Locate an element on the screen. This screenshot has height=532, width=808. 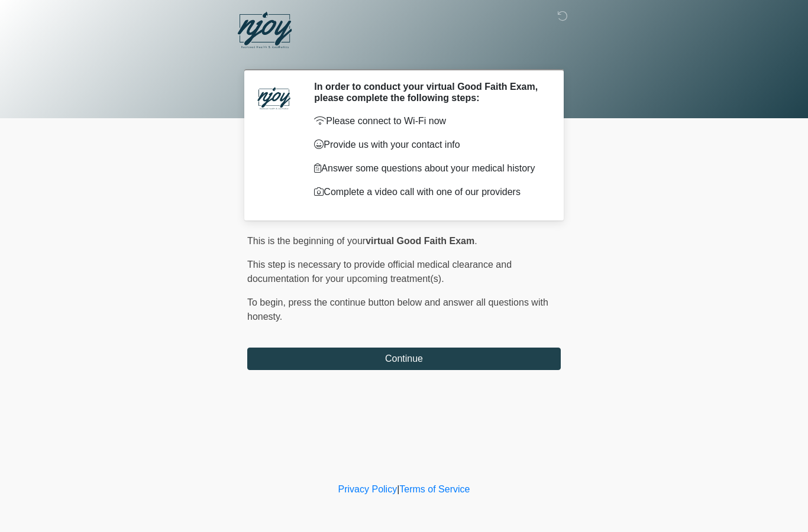
p: Complete a video call with one of our providers is located at coordinates (428, 192).